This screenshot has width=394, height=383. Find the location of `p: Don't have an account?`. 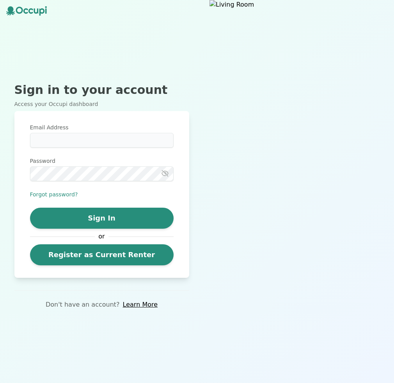

p: Don't have an account? is located at coordinates (83, 305).